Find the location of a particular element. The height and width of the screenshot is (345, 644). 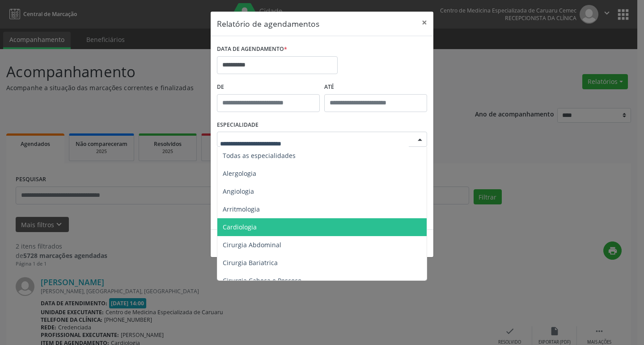

span: Angiologia is located at coordinates (238, 191).